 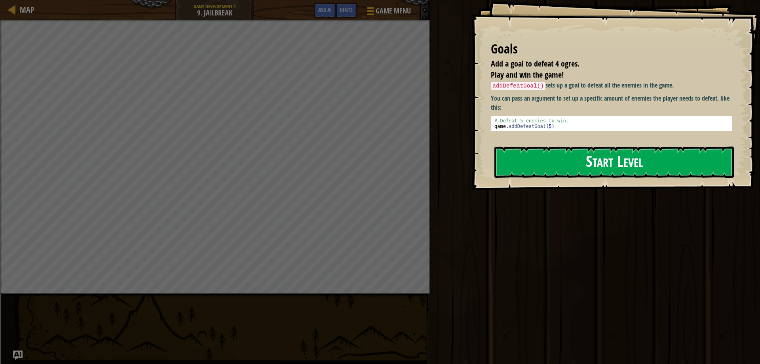 What do you see at coordinates (380, 35) in the screenshot?
I see `div: Options` at bounding box center [380, 35].